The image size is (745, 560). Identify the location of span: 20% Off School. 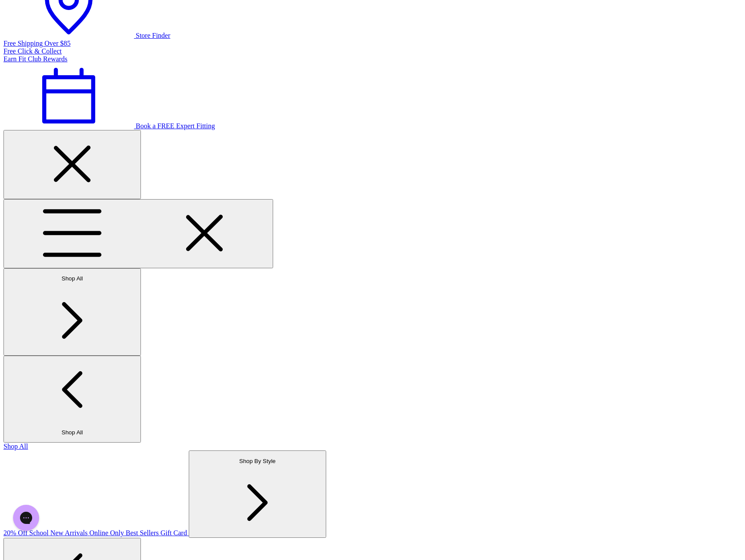
(26, 533).